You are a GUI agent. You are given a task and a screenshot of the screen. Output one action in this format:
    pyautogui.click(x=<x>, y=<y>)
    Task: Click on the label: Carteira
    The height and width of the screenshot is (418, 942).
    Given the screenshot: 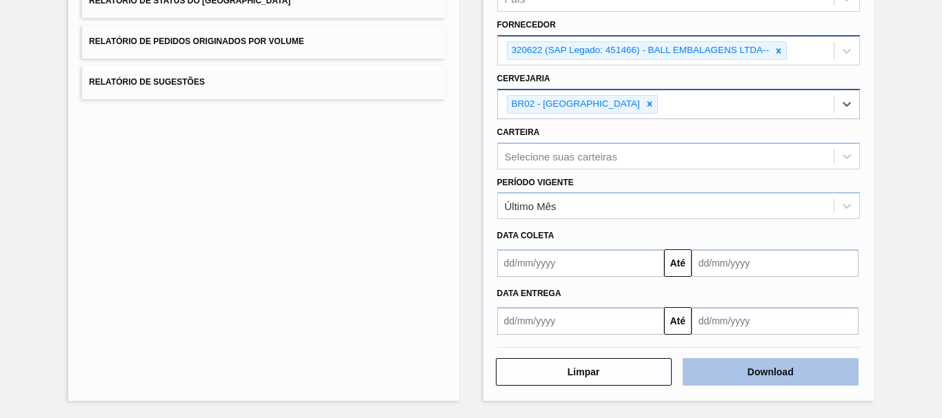 What is the action you would take?
    pyautogui.click(x=518, y=132)
    